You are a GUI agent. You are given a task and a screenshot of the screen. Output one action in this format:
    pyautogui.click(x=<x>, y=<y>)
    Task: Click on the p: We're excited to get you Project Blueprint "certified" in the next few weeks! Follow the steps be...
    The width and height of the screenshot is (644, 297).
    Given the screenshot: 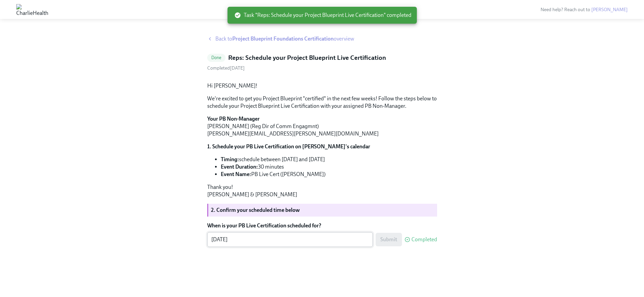 What is the action you would take?
    pyautogui.click(x=322, y=102)
    